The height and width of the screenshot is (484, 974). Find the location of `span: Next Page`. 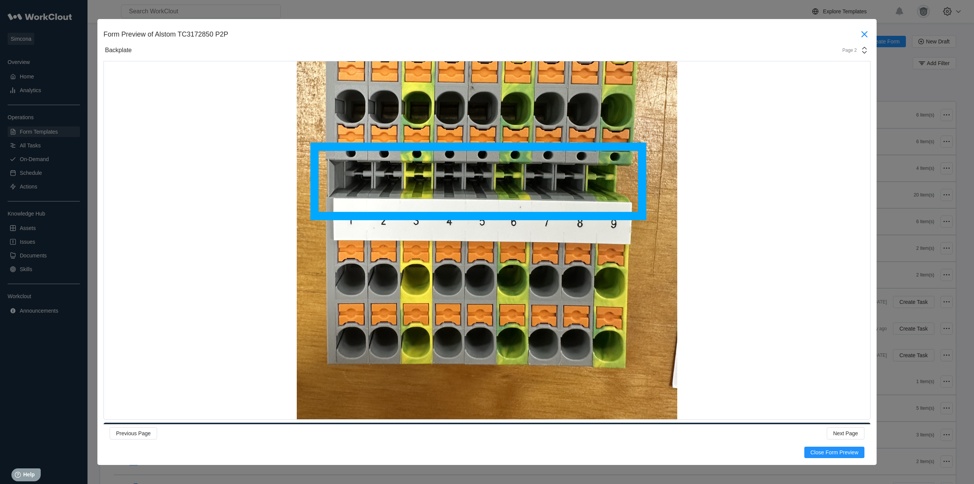

span: Next Page is located at coordinates (845, 433).